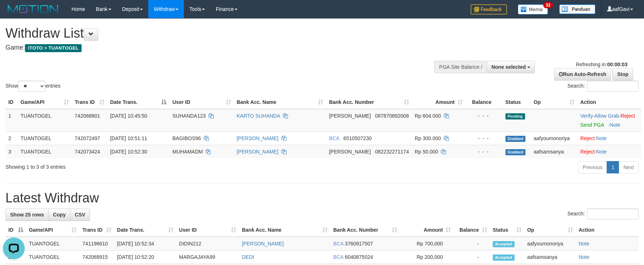 Image resolution: width=644 pixels, height=265 pixels. Describe the element at coordinates (602, 64) in the screenshot. I see `span: Refreshing in:` at that location.